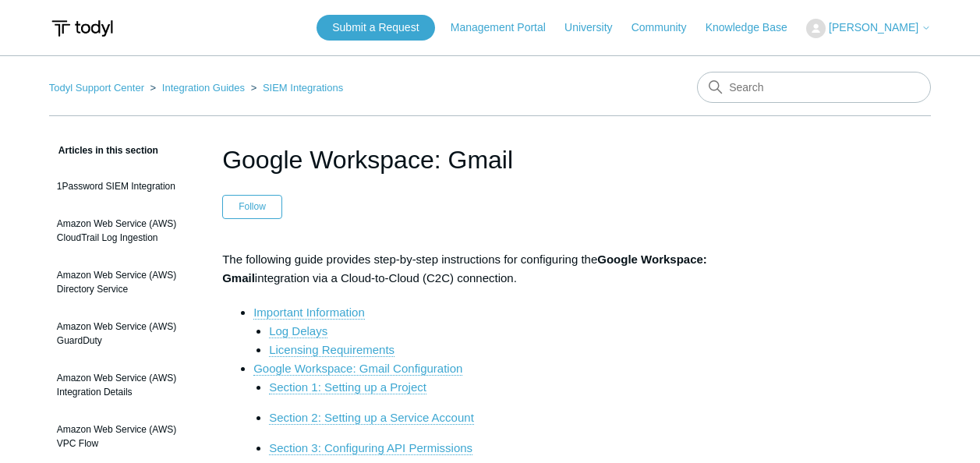 This screenshot has width=980, height=463. Describe the element at coordinates (331, 350) in the screenshot. I see `a: Licensing Requirements` at that location.